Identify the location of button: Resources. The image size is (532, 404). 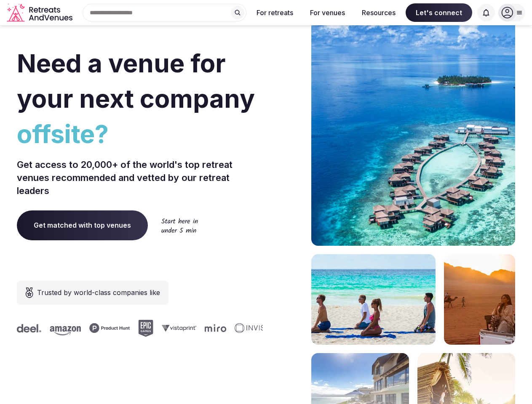
(378, 12).